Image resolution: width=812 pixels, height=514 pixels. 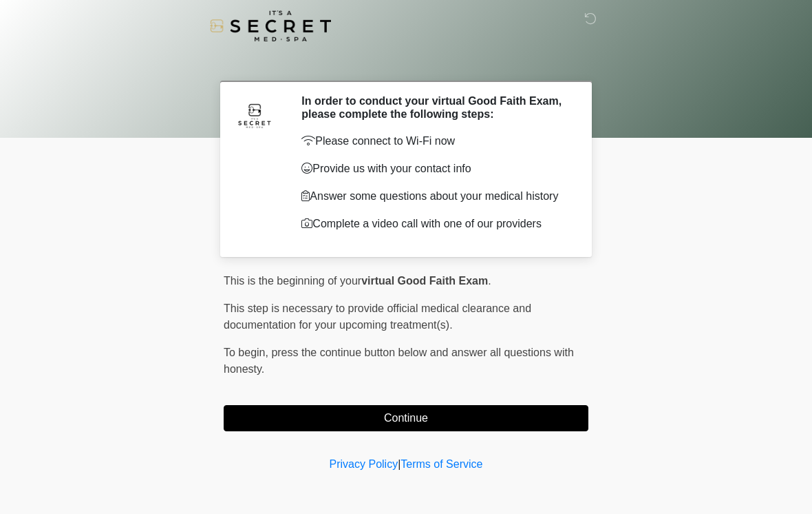 I want to click on p: Complete a video call with one of our providers, so click(x=435, y=224).